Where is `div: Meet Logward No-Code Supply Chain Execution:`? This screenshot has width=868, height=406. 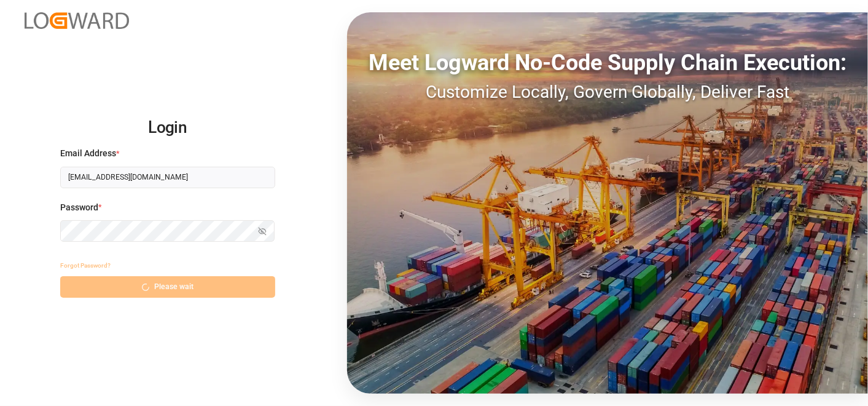
div: Meet Logward No-Code Supply Chain Execution: is located at coordinates (608, 63).